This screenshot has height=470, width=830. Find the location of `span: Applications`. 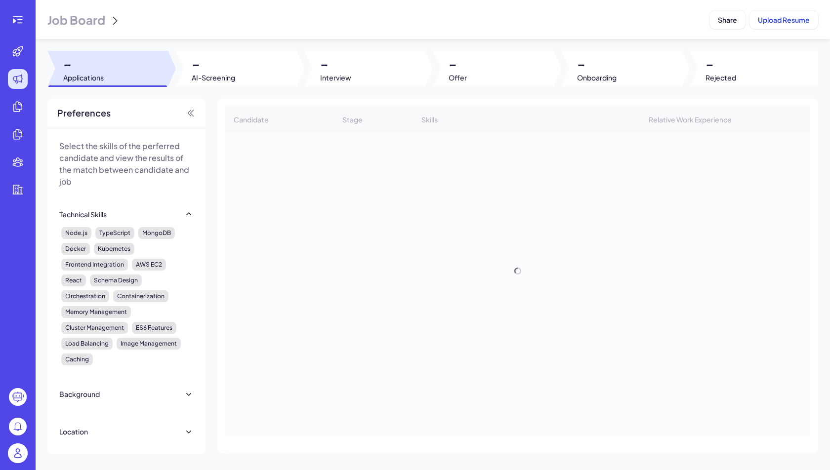

span: Applications is located at coordinates (84, 78).